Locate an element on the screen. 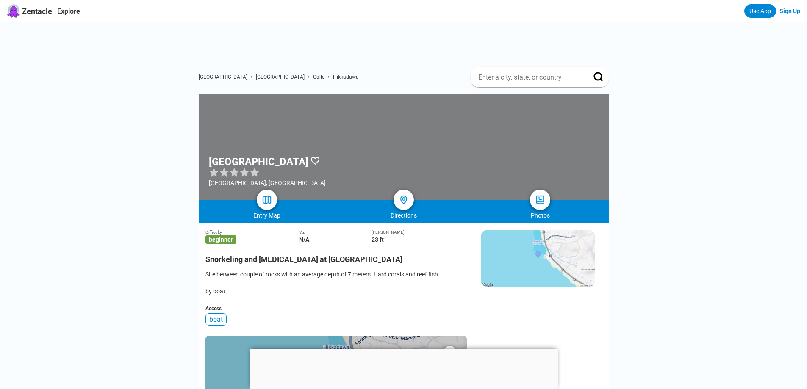 This screenshot has width=807, height=389. a: Sign Up is located at coordinates (790, 11).